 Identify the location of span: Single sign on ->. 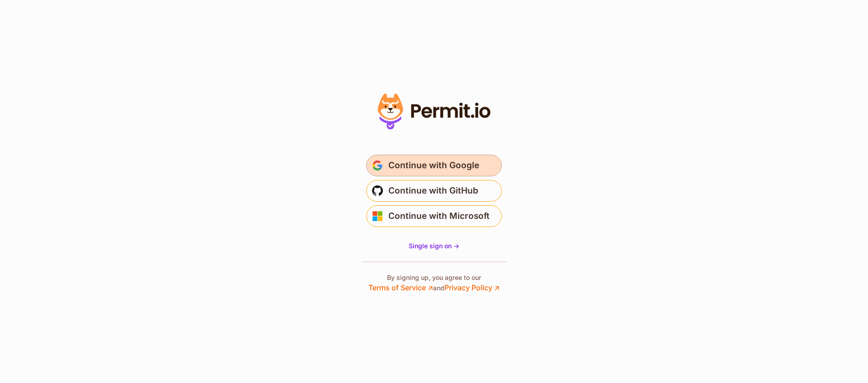
(434, 246).